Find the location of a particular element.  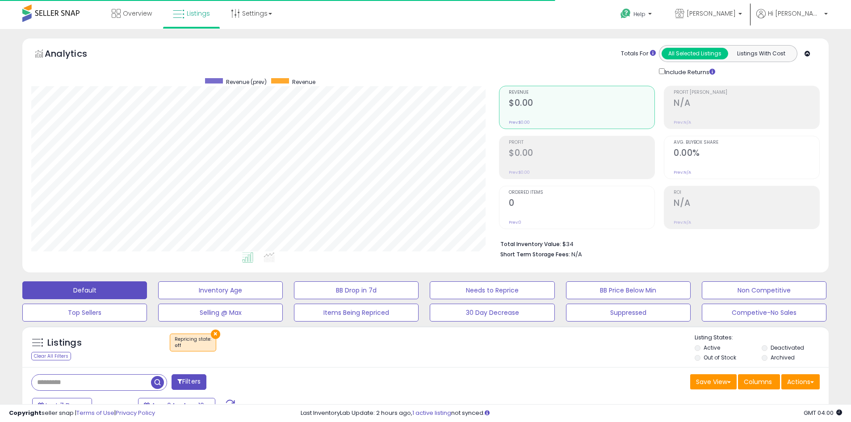

button: Listings With Cost is located at coordinates (760, 54).